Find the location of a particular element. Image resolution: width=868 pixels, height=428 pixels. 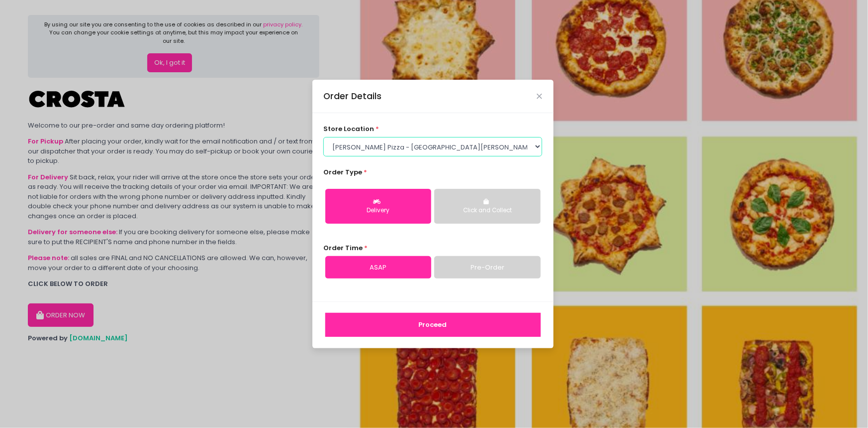

span: Order Type is located at coordinates (343, 171).